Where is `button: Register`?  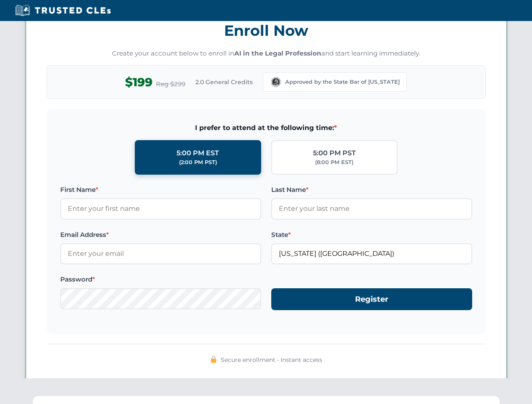 button: Register is located at coordinates (371, 299).